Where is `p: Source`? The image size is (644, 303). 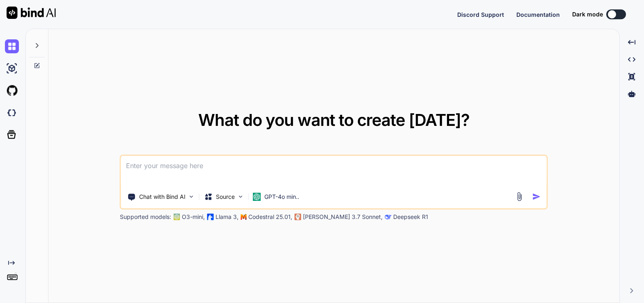 p: Source is located at coordinates (225, 197).